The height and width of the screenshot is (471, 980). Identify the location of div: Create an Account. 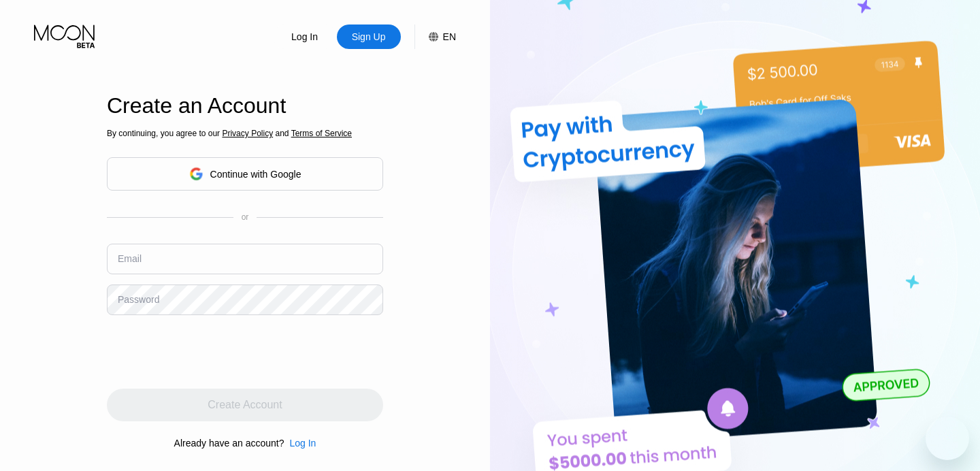
(245, 105).